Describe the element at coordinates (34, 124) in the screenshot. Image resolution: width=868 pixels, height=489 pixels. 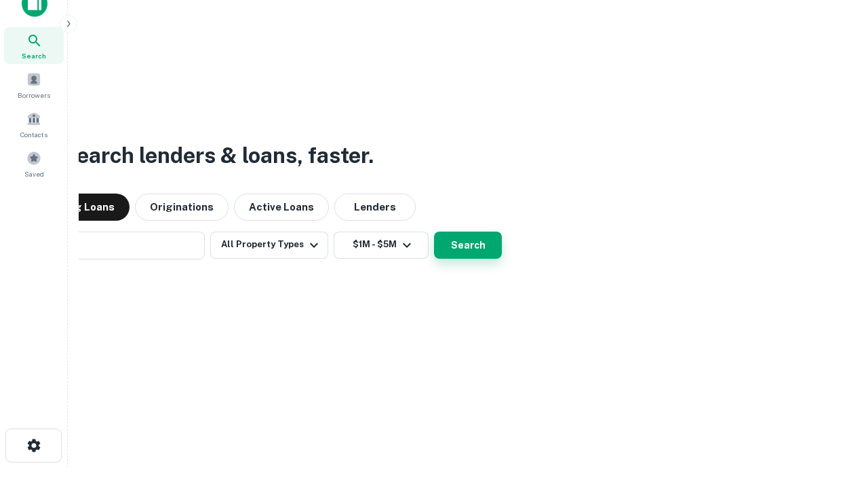
I see `div: Contacts` at that location.